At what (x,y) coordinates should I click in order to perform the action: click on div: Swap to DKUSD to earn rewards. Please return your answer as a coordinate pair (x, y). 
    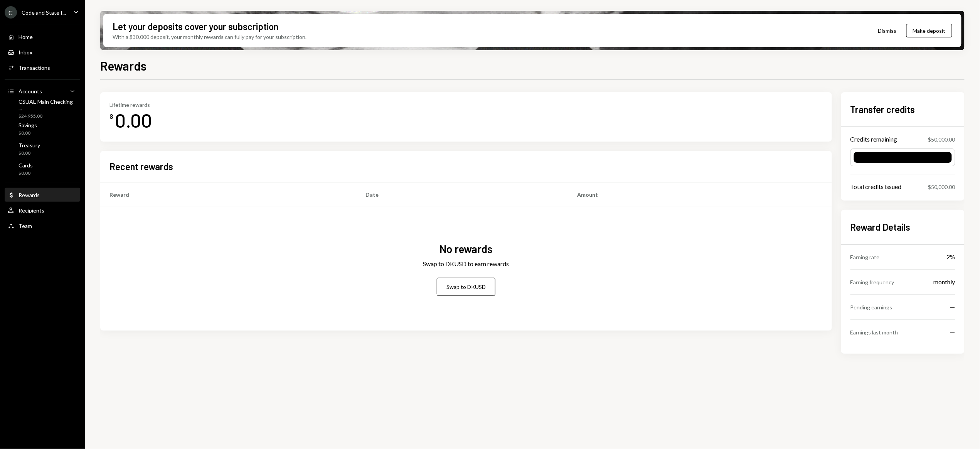
    Looking at the image, I should click on (466, 264).